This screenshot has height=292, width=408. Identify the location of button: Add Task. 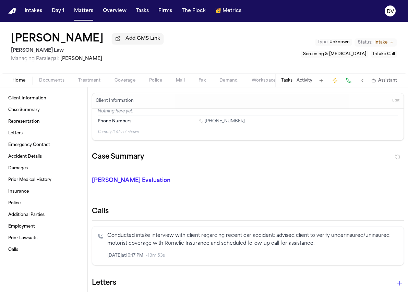
(321, 81).